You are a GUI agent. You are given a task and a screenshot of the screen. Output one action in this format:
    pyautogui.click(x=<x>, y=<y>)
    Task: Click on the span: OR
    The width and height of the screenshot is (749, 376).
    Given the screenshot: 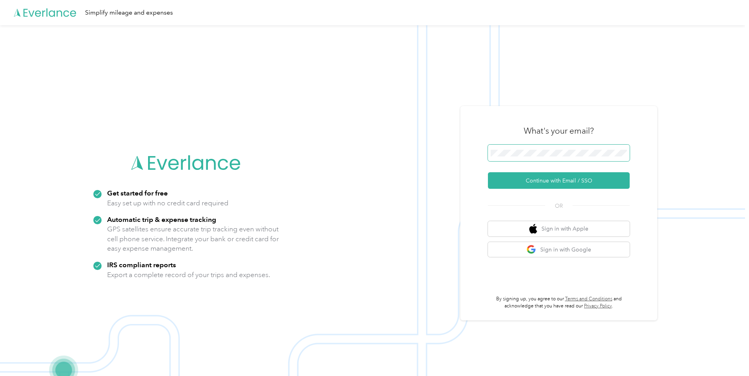 What is the action you would take?
    pyautogui.click(x=559, y=206)
    